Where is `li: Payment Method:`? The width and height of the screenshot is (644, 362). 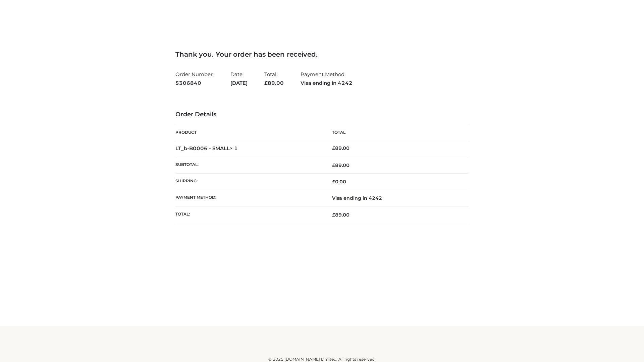
li: Payment Method: is located at coordinates (326, 79).